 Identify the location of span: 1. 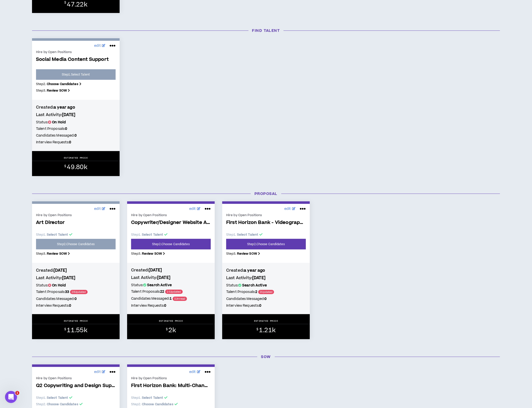
(17, 393).